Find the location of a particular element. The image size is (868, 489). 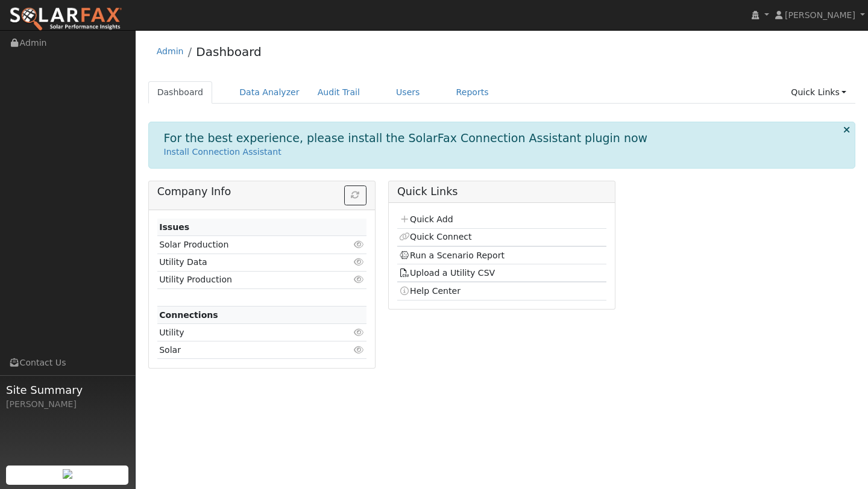

td: Solar is located at coordinates (245, 350).